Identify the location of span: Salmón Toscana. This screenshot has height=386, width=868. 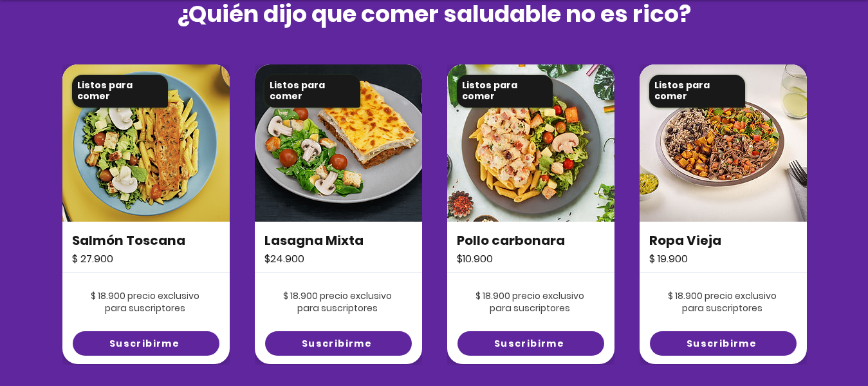
(129, 240).